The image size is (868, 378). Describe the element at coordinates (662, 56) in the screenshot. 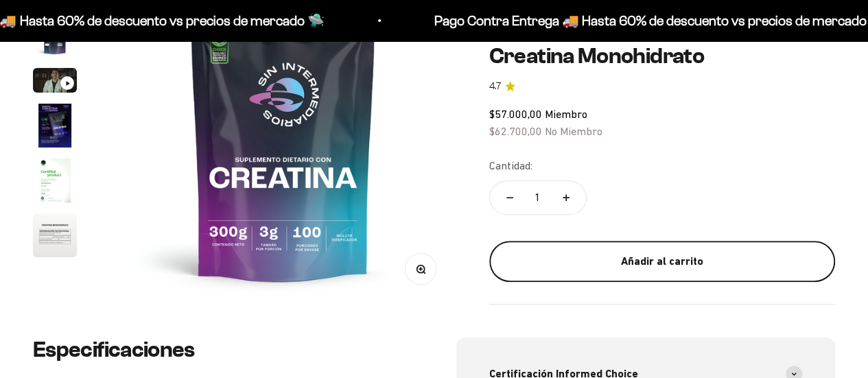

I see `h1: Creatina Monohidrato` at that location.